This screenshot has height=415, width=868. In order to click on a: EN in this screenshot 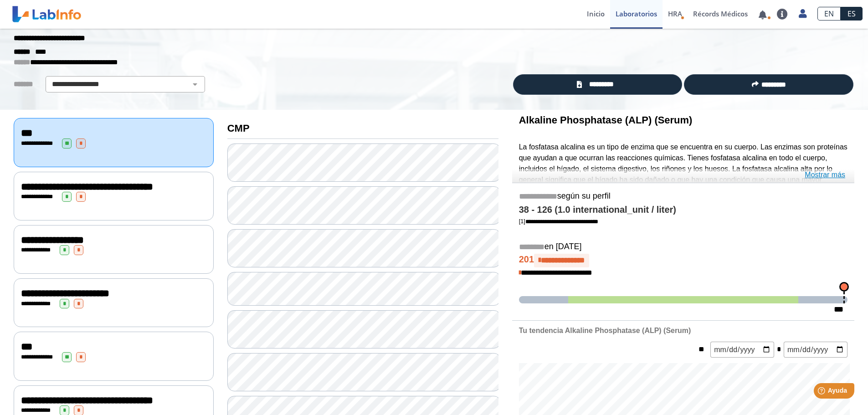, I will do `click(829, 14)`.